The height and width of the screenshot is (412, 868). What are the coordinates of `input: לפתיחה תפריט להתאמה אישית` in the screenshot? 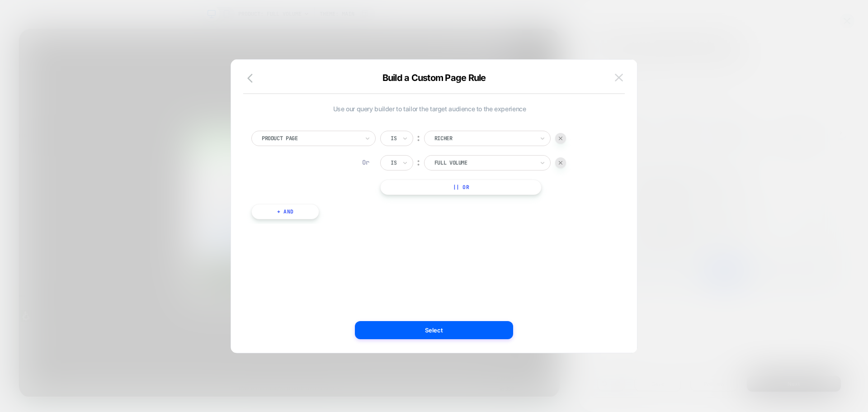 It's located at (10, 382).